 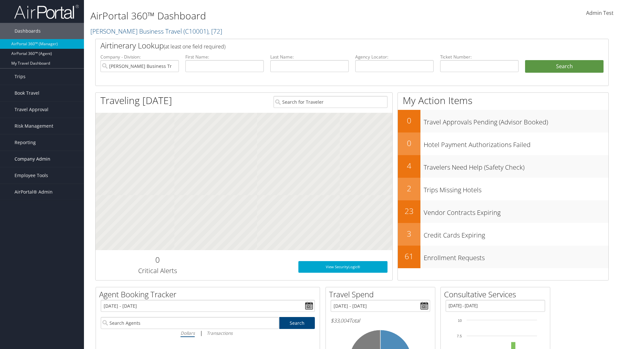 What do you see at coordinates (564, 67) in the screenshot?
I see `button: Search` at bounding box center [564, 67].